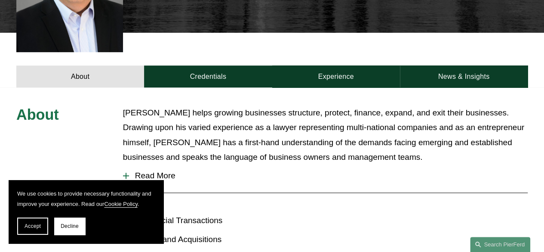 The image size is (544, 252). What do you see at coordinates (33, 226) in the screenshot?
I see `span: Accept` at bounding box center [33, 226].